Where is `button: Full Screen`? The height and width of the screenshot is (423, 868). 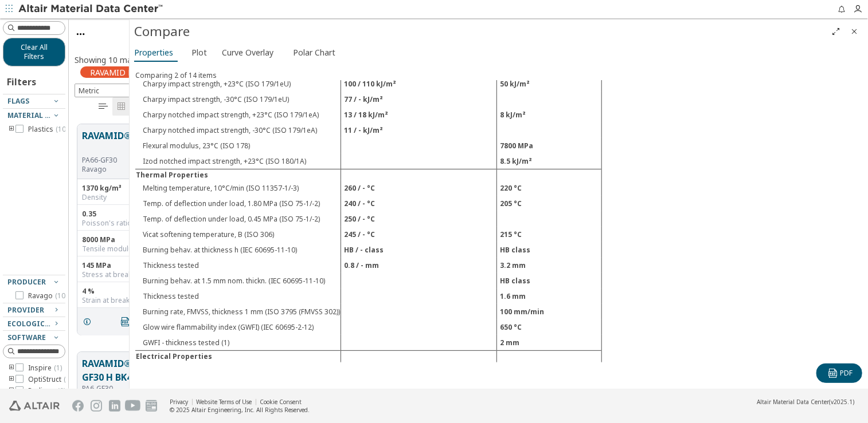
button: Full Screen is located at coordinates (836, 31).